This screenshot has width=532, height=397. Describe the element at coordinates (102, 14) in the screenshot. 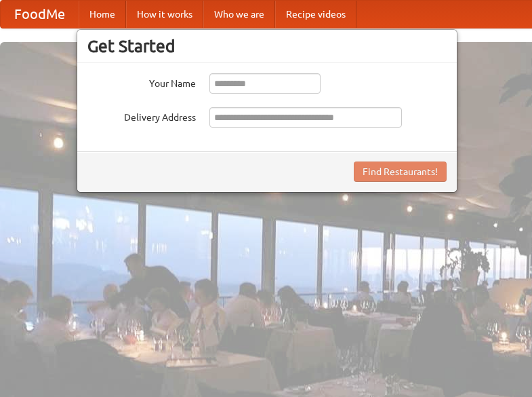

I see `a: Home` at that location.